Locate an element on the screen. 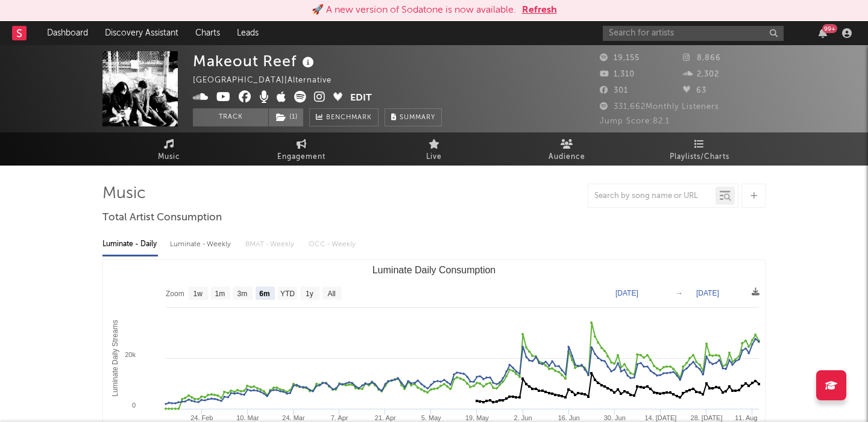 This screenshot has width=868, height=422. span: ( 1 ) is located at coordinates (285, 118).